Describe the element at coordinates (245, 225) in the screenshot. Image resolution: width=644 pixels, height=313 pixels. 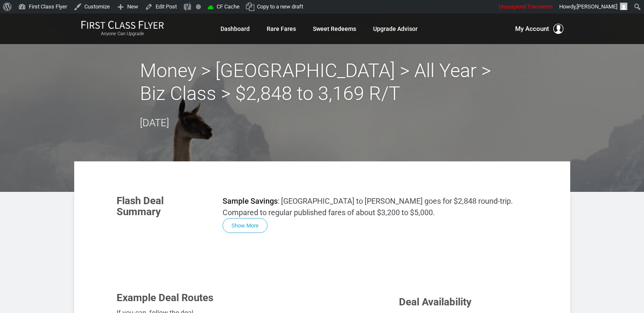
I see `button: Show More` at that location.